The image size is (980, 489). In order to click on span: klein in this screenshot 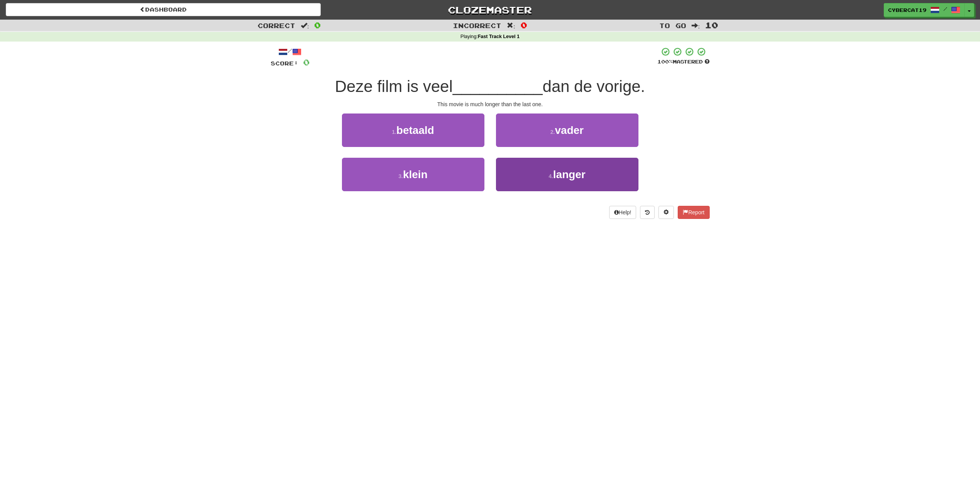, I will do `click(415, 175)`.